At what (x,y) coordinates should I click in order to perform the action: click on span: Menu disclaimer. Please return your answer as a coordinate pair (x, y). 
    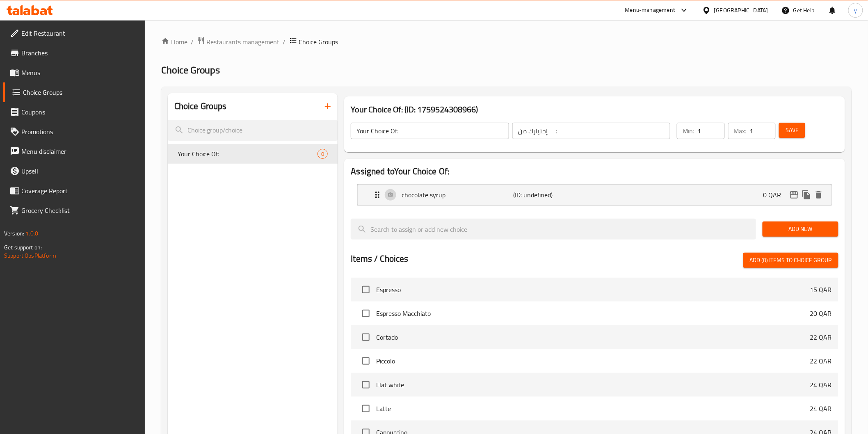
    Looking at the image, I should click on (80, 151).